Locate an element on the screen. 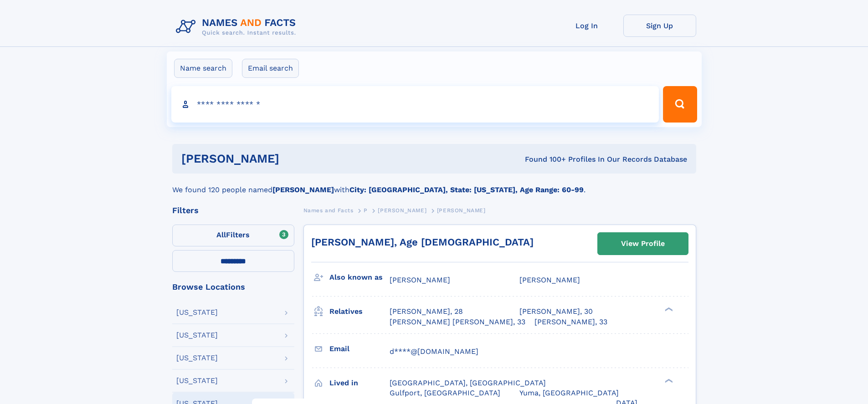  div: View Profile is located at coordinates (643, 244).